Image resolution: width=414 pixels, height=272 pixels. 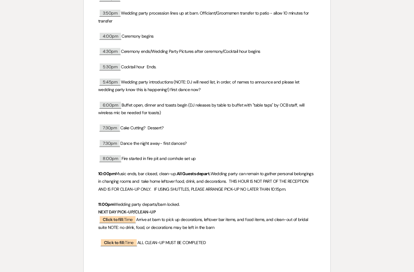 I want to click on strong: NEXT DAY PICK-UP/CLEAN-UP, so click(x=127, y=212).